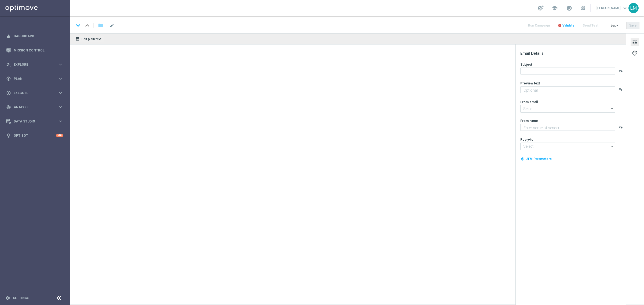 Image resolution: width=644 pixels, height=305 pixels. What do you see at coordinates (529, 121) in the screenshot?
I see `label: From name` at bounding box center [529, 121].